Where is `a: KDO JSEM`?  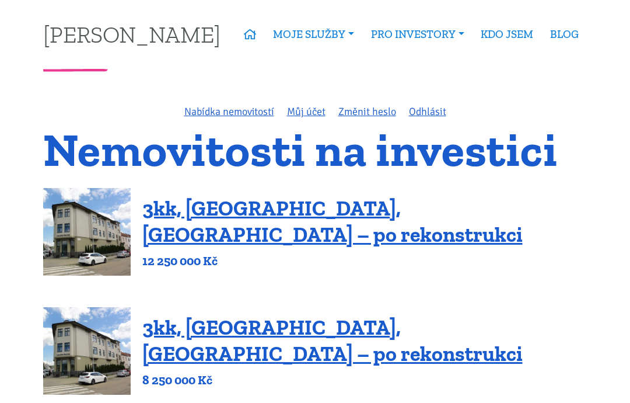
a: KDO JSEM is located at coordinates (507, 34).